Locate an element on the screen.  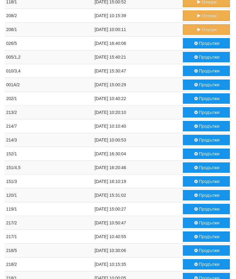
td: 001А/2 is located at coordinates (49, 85).